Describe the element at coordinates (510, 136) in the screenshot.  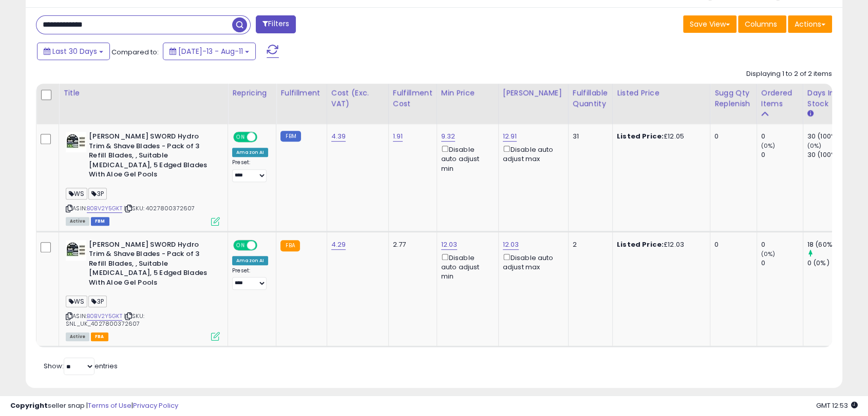
I see `a: 12.91` at that location.